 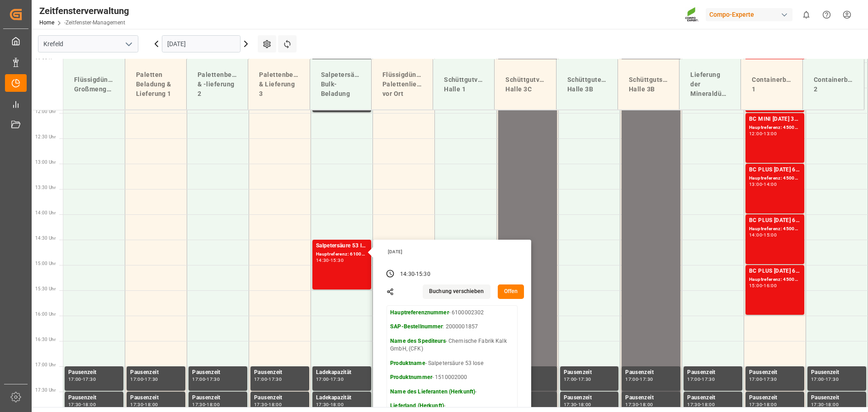 What do you see at coordinates (417, 405) in the screenshot?
I see `font: Lieferland (Herkunft)` at bounding box center [417, 405].